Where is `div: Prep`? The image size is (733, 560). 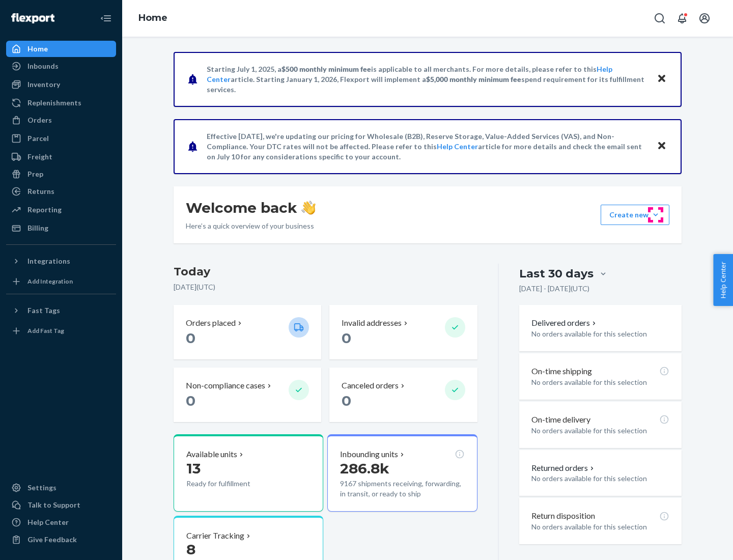 div: Prep is located at coordinates (35, 174).